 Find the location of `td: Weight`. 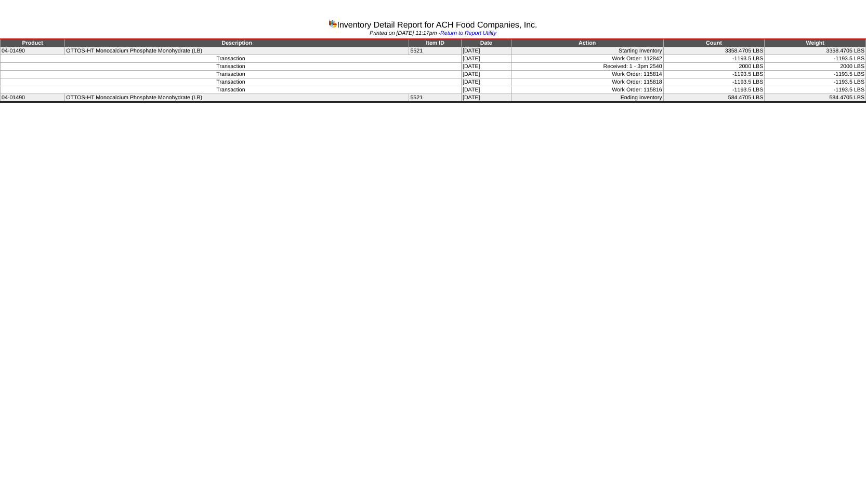

td: Weight is located at coordinates (815, 44).